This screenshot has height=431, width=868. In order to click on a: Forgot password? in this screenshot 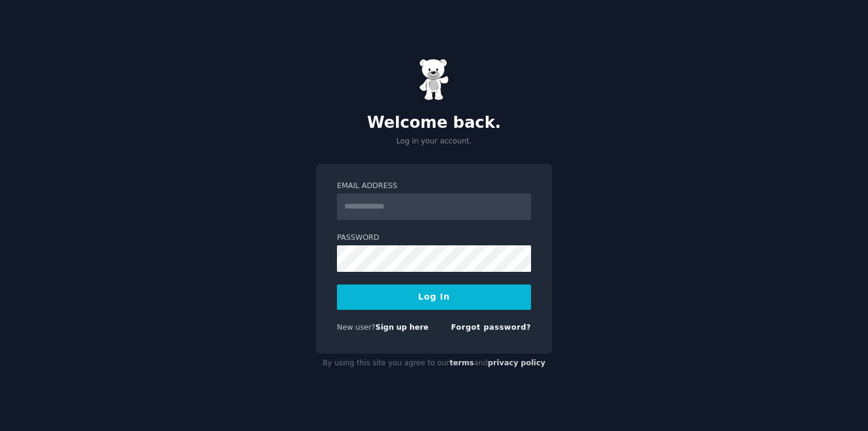, I will do `click(491, 327)`.